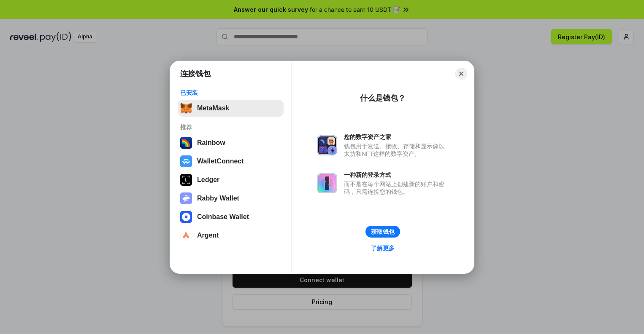 The height and width of the screenshot is (334, 644). I want to click on div: 获取钱包, so click(382, 232).